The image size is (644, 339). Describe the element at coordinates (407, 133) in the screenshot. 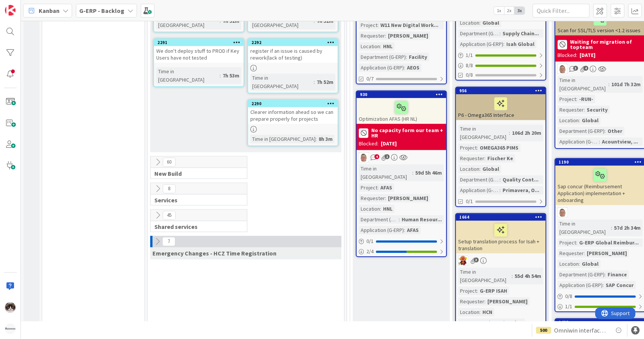

I see `b: No capacity form our team + HR` at that location.